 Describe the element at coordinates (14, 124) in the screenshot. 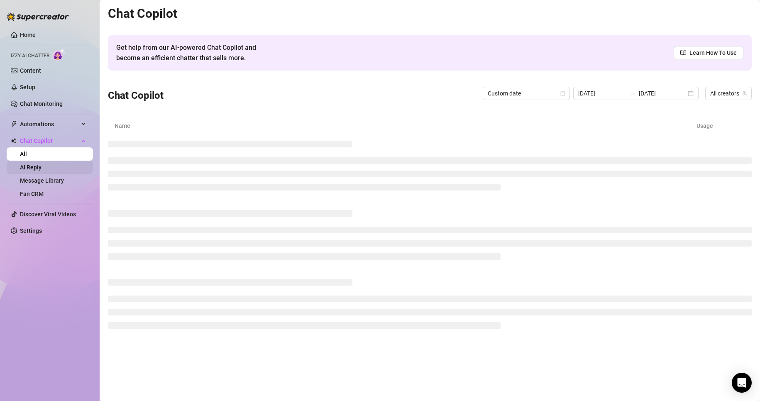

I see `span: thunderbolt` at that location.